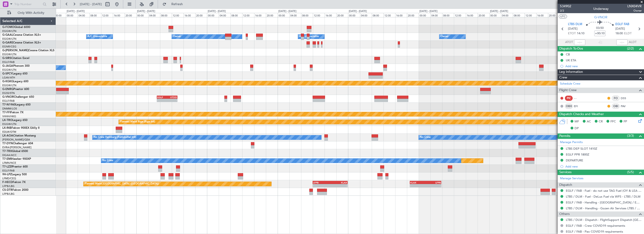 This screenshot has width=644, height=234. What do you see at coordinates (15, 74) in the screenshot?
I see `a: G-SPCYLegacy 650` at bounding box center [15, 74].